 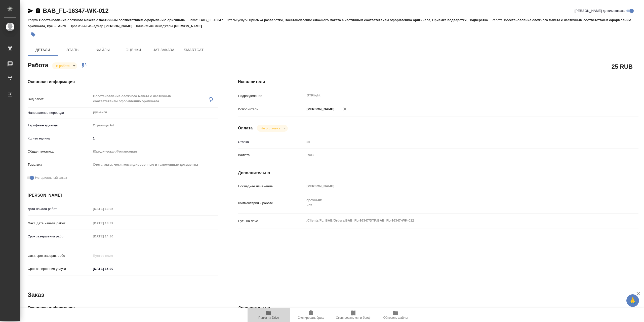 What do you see at coordinates (271, 96) in the screenshot?
I see `p: Подразделение` at bounding box center [271, 96].